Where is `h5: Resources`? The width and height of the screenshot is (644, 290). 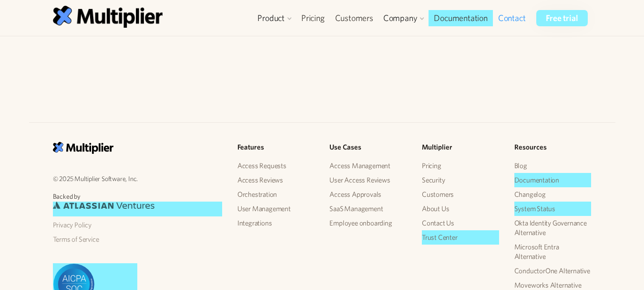
h5: Resources is located at coordinates (552, 147).